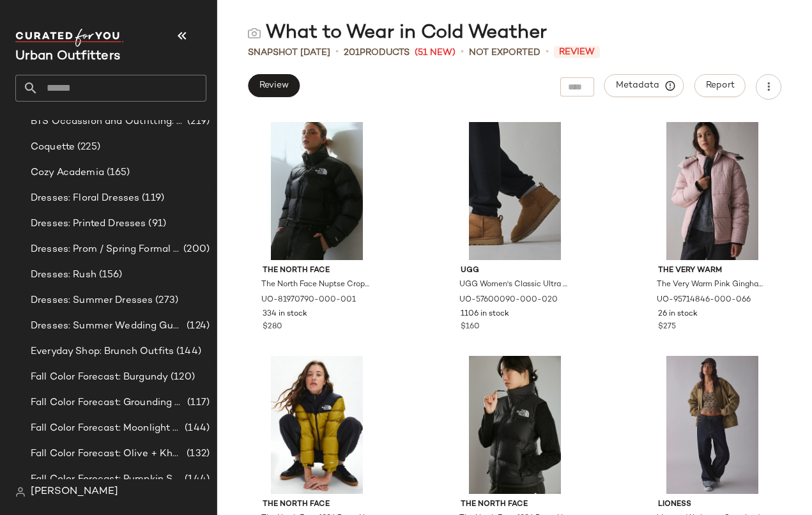 This screenshot has width=812, height=515. I want to click on span: Fall Color Forecast: Burgundy, so click(99, 377).